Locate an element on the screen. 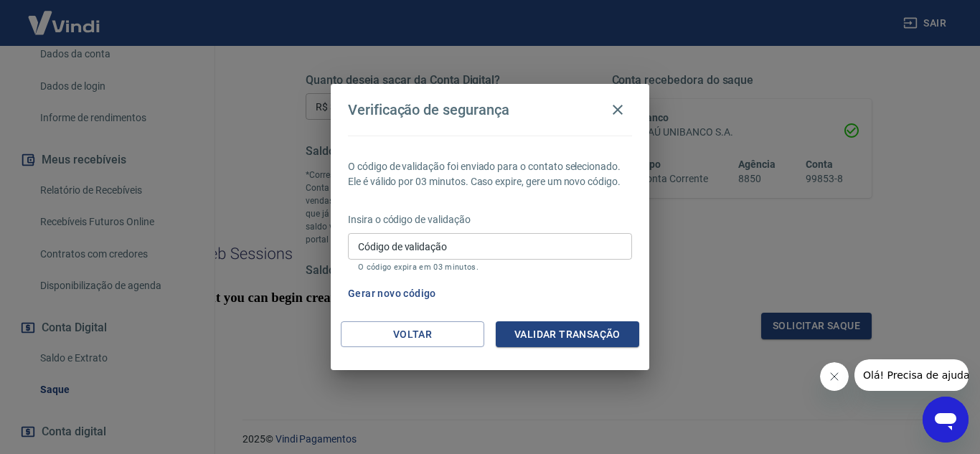 This screenshot has height=454, width=980. h4: Verificação de segurança is located at coordinates (429, 109).